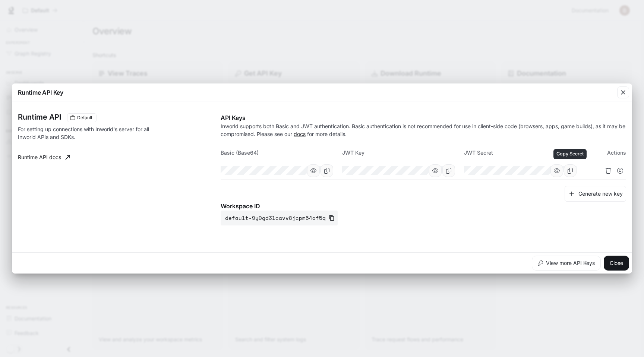  Describe the element at coordinates (81, 118) in the screenshot. I see `div: These keys will apply to your current workspace only` at that location.